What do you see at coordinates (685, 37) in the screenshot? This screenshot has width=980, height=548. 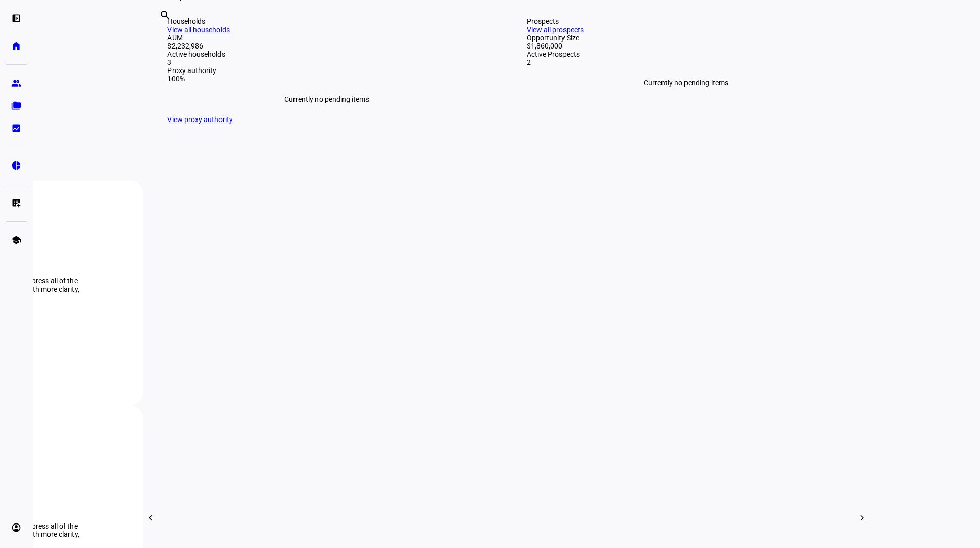 I see `div: Opportunity Size` at bounding box center [685, 37].